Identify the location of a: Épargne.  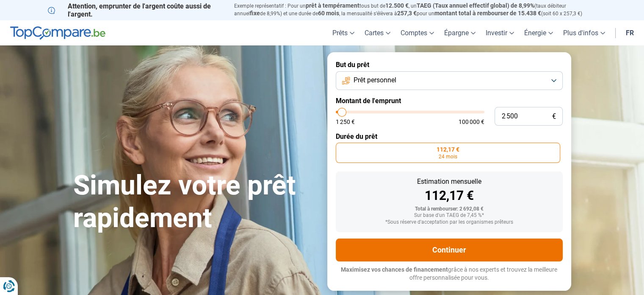
(460, 32).